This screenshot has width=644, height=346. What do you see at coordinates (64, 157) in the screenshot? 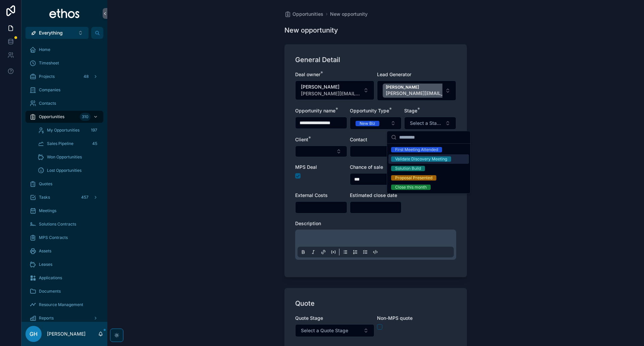
I see `span: Won Opportunities` at bounding box center [64, 157].